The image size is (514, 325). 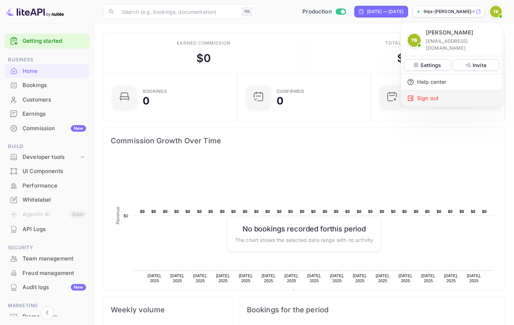 I want to click on p: Settings, so click(x=430, y=65).